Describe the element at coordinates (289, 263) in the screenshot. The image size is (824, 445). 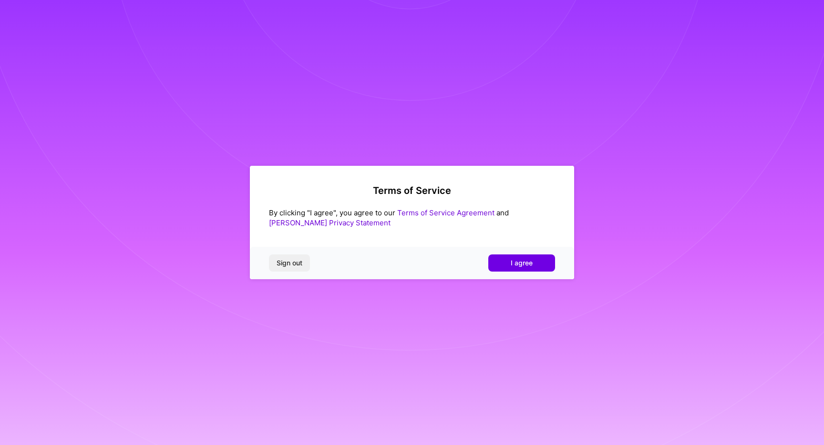
I see `span: Sign out` at that location.